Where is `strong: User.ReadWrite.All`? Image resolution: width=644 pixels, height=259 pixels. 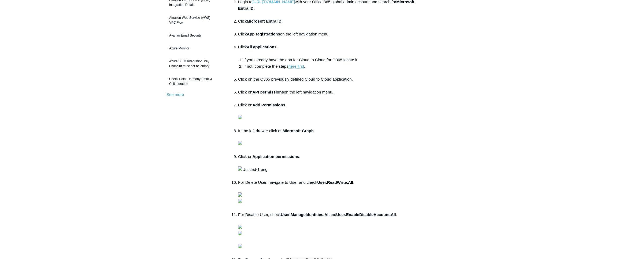 strong: User.ReadWrite.All is located at coordinates (335, 182).